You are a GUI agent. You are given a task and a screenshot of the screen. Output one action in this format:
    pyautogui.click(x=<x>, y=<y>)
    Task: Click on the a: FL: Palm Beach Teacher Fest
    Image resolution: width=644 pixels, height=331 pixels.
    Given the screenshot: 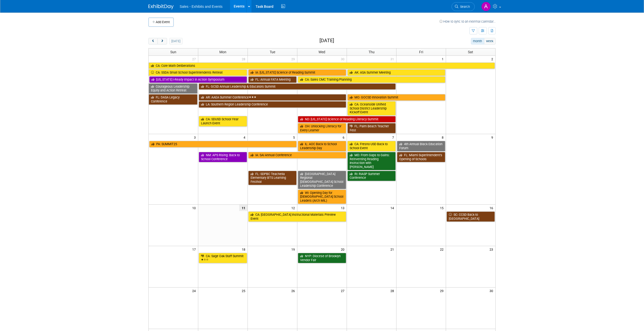 What is the action you would take?
    pyautogui.click(x=372, y=128)
    